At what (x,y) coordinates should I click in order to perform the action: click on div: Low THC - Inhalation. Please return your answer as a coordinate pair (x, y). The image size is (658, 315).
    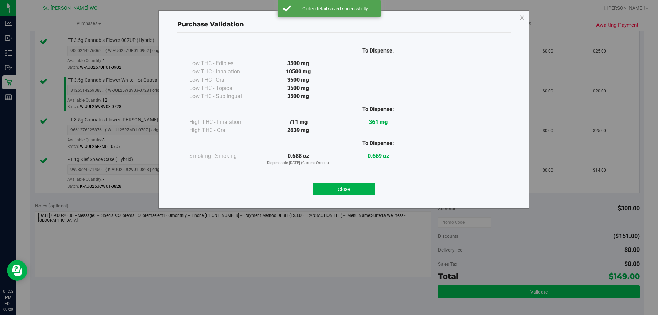
    Looking at the image, I should click on (224, 72).